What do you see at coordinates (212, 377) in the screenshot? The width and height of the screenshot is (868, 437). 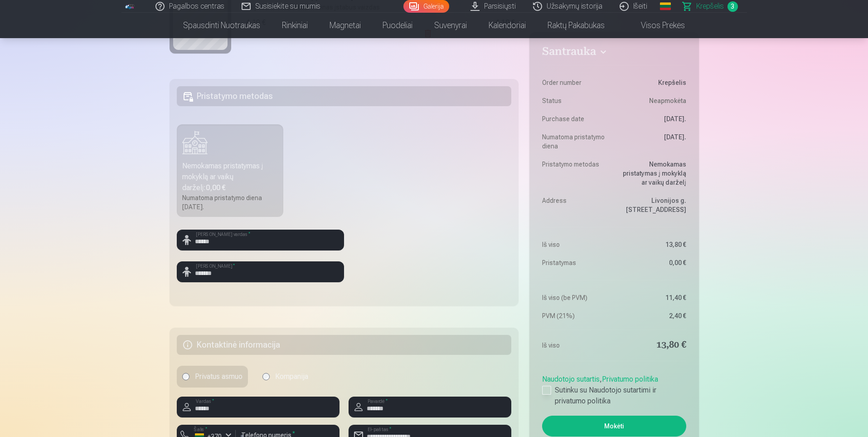 I see `label: Privatus asmuo` at bounding box center [212, 377].